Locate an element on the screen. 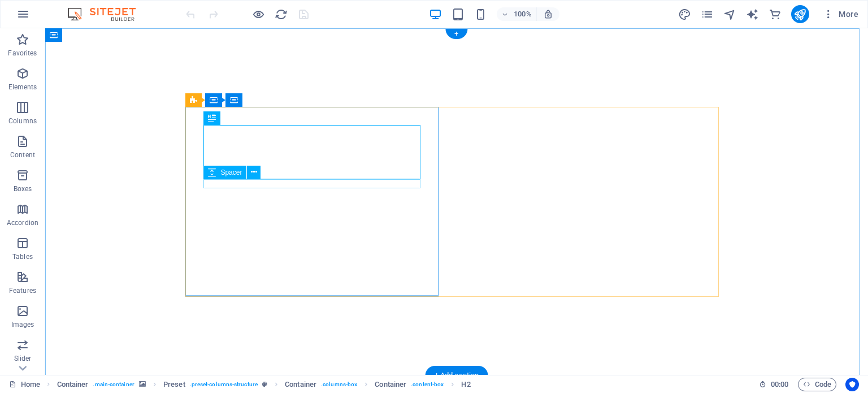 This screenshot has width=868, height=393. button: Click here to leave preview mode and continue editing is located at coordinates (259, 14).